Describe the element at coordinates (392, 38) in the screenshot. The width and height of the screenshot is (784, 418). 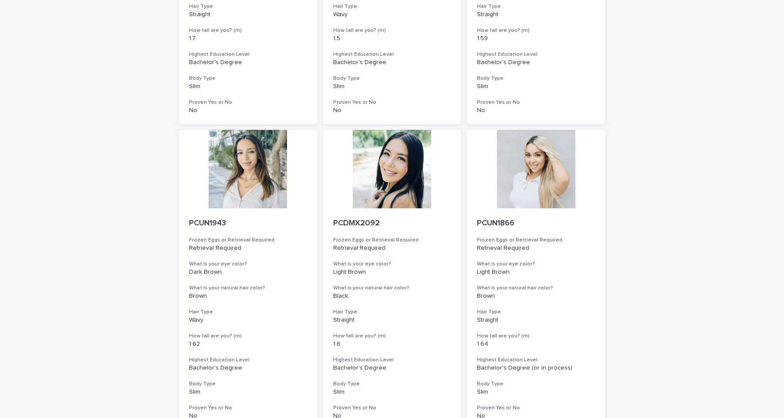
I see `p: 1.5` at that location.